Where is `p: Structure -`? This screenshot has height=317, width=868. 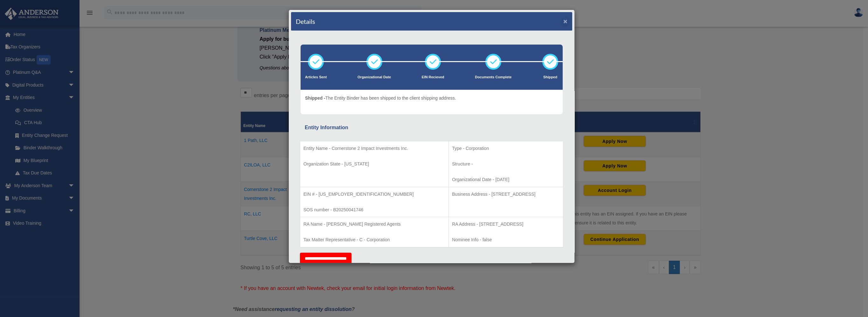 p: Structure - is located at coordinates (506, 164).